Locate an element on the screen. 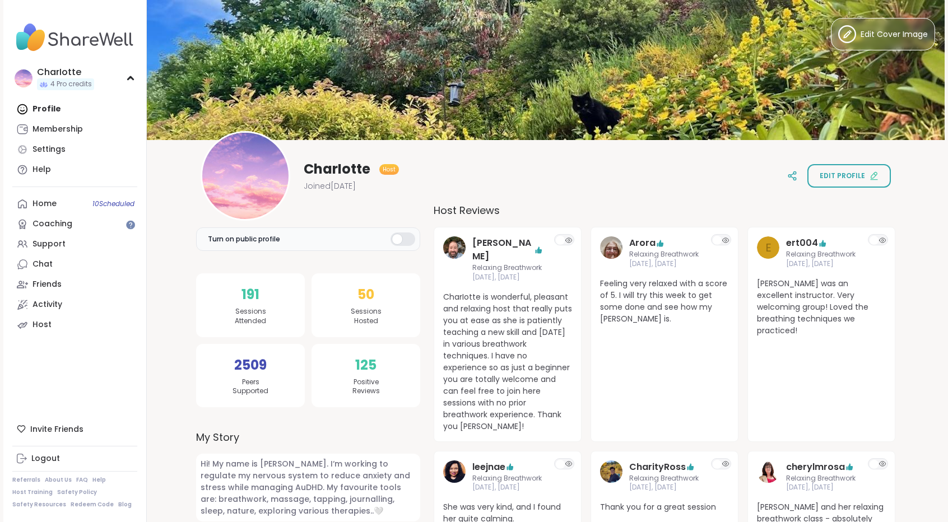 The height and width of the screenshot is (522, 948). span: CharIotte is wonderful, pleasant and relaxing host that really puts you at ease as she is patient... is located at coordinates (508, 362).